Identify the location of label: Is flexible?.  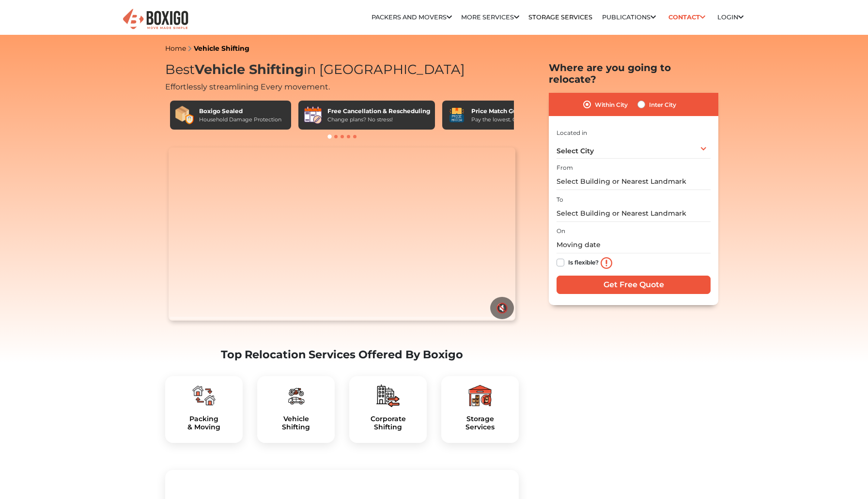
(583, 262).